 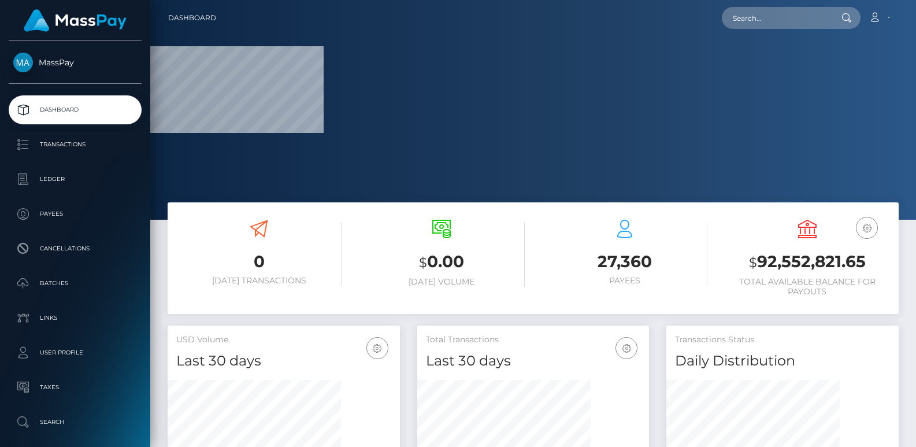 What do you see at coordinates (75, 249) in the screenshot?
I see `p: Cancellations` at bounding box center [75, 249].